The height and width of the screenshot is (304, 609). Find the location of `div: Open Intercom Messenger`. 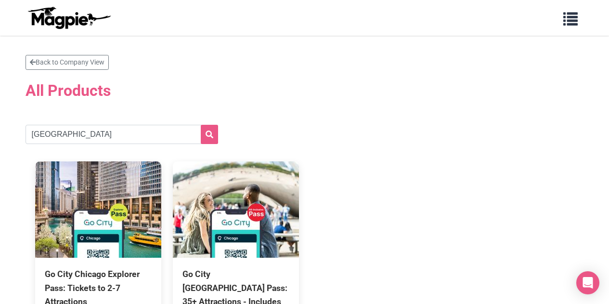

div: Open Intercom Messenger is located at coordinates (588, 283).